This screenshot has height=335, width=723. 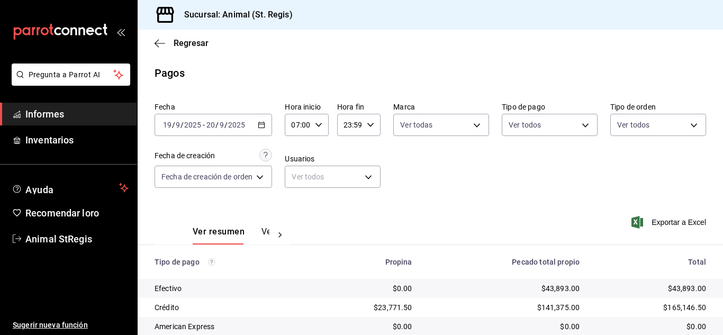 What do you see at coordinates (212, 262) in the screenshot?
I see `svg: Los pagos realizados con Pay y otras terminales son montos brutos.` at bounding box center [212, 262].